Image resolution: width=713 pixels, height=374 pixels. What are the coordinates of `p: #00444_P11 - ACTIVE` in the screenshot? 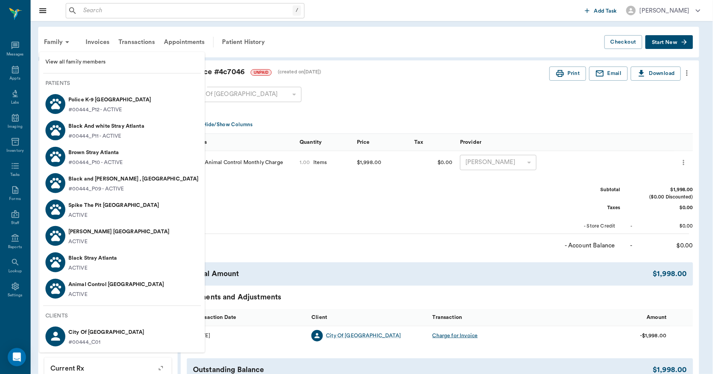 It's located at (95, 136).